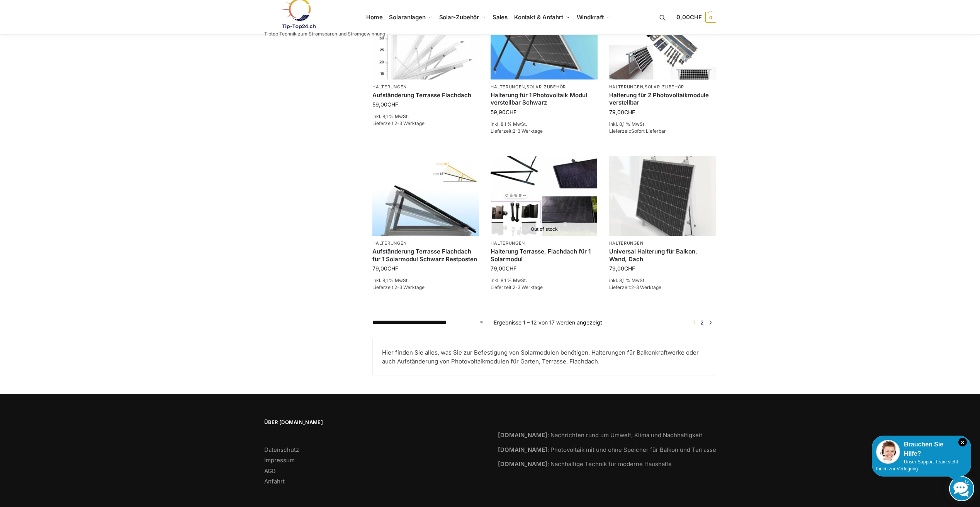 Image resolution: width=980 pixels, height=507 pixels. Describe the element at coordinates (544, 357) in the screenshot. I see `p: Hier finden Sie alles, was Sie zur Befestigung von Solarmodulen benötigen. Halterungen für Balkon...` at that location.